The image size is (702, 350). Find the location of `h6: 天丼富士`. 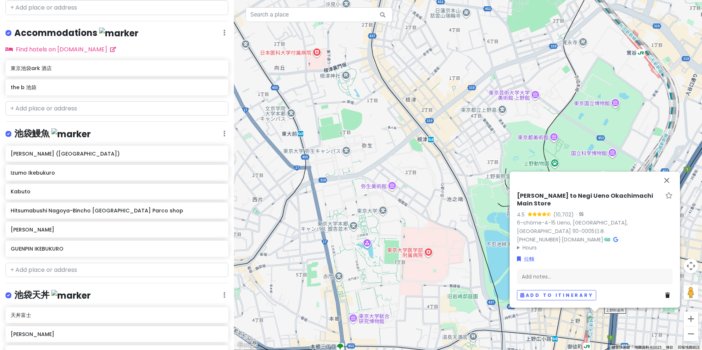

h6: 天丼富士 is located at coordinates (117, 315).